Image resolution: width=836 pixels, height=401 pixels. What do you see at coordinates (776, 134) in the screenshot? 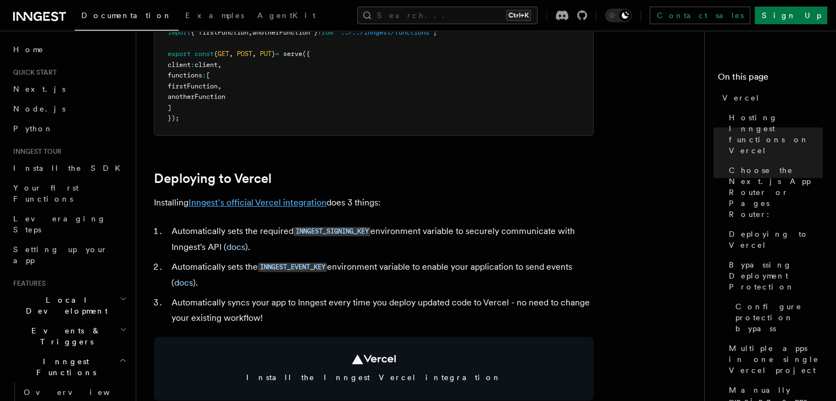
I see `span: Hosting Inngest functions on Vercel` at bounding box center [776, 134].